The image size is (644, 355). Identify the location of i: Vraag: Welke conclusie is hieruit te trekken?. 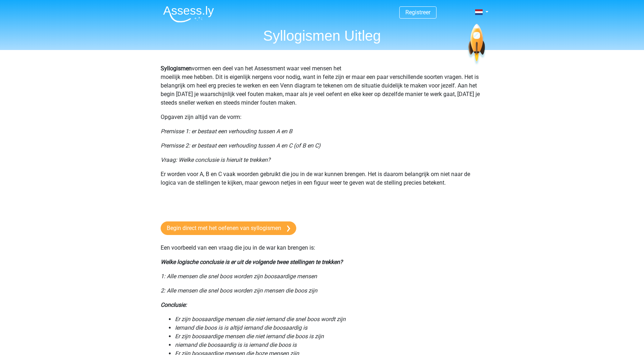
(215, 160).